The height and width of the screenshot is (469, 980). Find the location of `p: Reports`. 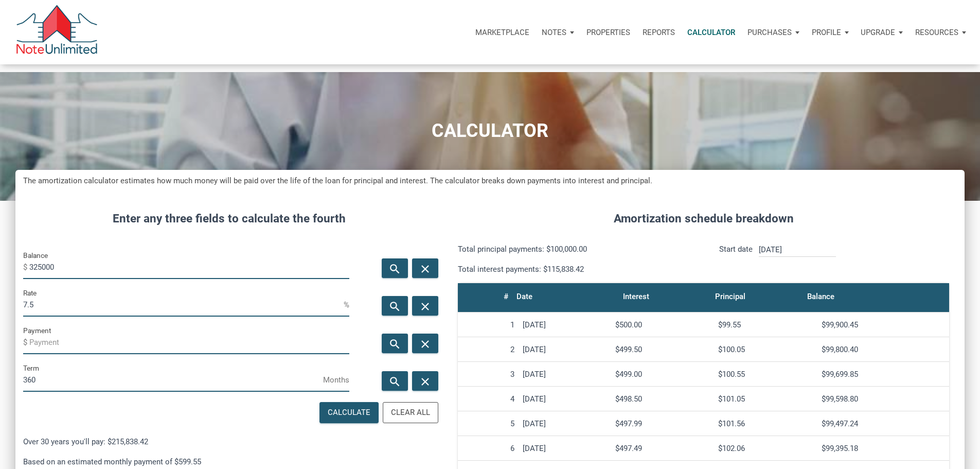

p: Reports is located at coordinates (659, 33).